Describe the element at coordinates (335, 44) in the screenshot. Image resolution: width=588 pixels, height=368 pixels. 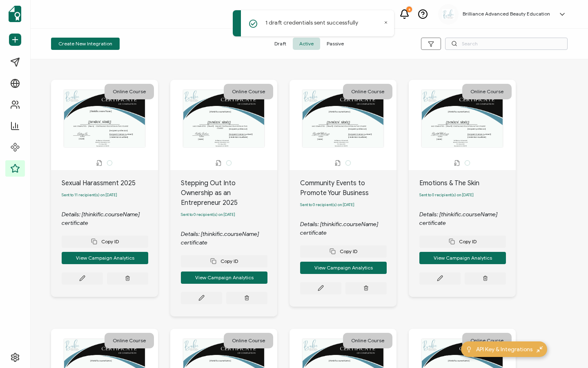
I see `span: Passive` at that location.